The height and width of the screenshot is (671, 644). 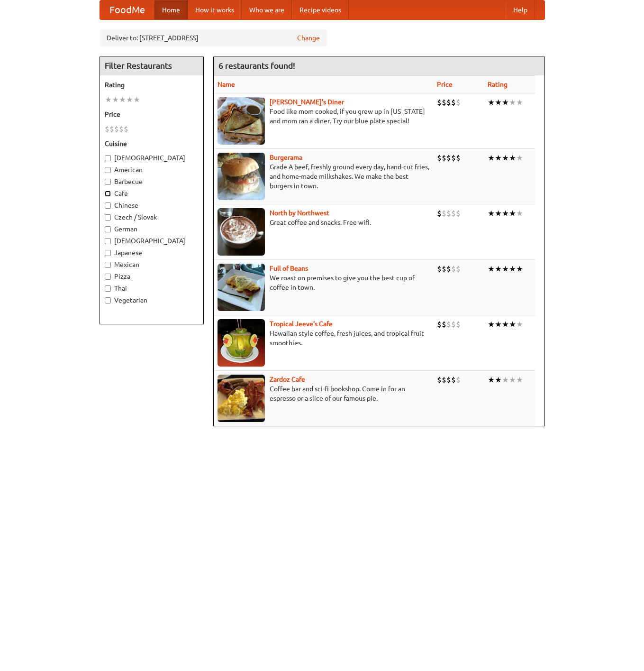 I want to click on a: Rating, so click(x=498, y=84).